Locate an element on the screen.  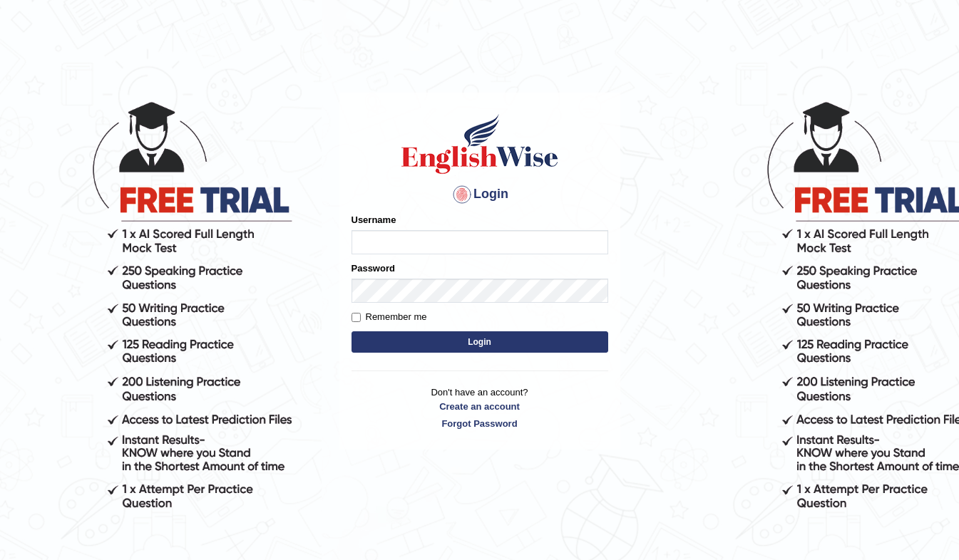
label: Password is located at coordinates (374, 268).